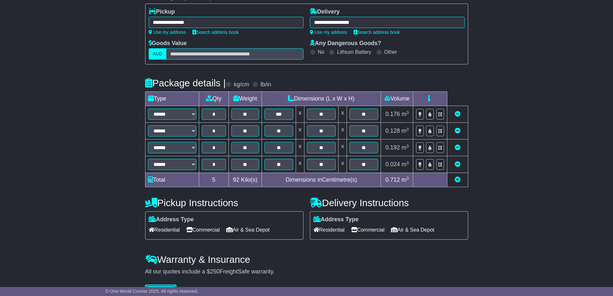 Image resolution: width=613 pixels, height=296 pixels. I want to click on button: Get Quotes, so click(161, 290).